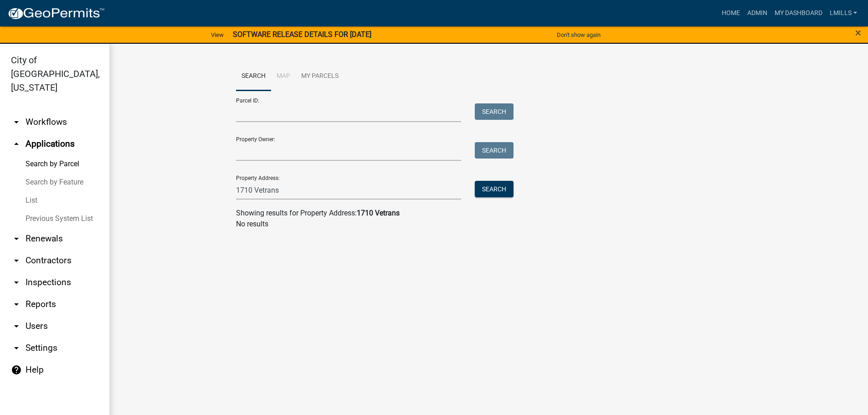  I want to click on strong: 1710 Vetrans, so click(378, 213).